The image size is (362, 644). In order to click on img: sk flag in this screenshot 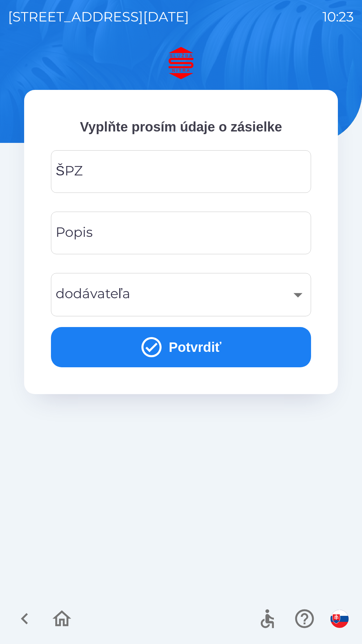, I will do `click(340, 619)`.